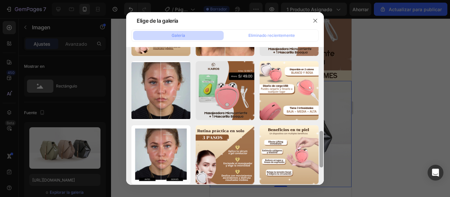 This screenshot has width=450, height=197. Describe the element at coordinates (15, 56) in the screenshot. I see `div: Image` at that location.